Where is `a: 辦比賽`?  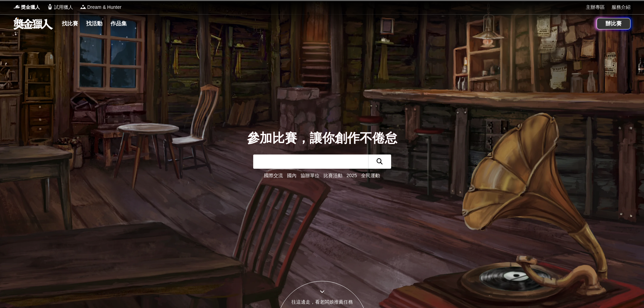 a: 辦比賽 is located at coordinates (613, 23).